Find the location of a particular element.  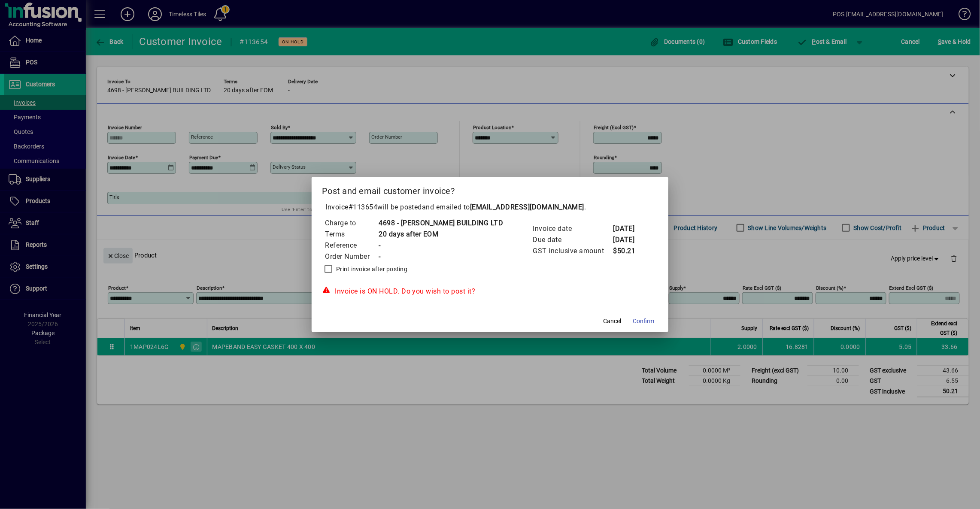

p: Invoice will be posted . is located at coordinates (490, 207).